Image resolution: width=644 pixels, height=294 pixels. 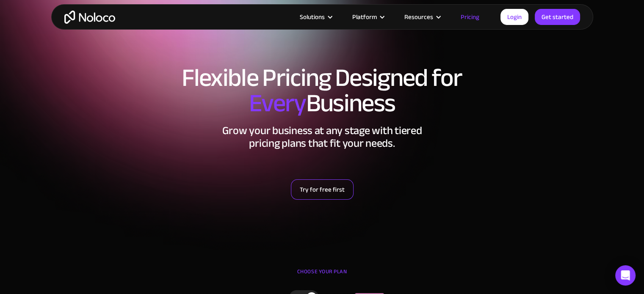 What do you see at coordinates (322, 276) in the screenshot?
I see `div: CHOOSE YOUR PLAN` at bounding box center [322, 276].